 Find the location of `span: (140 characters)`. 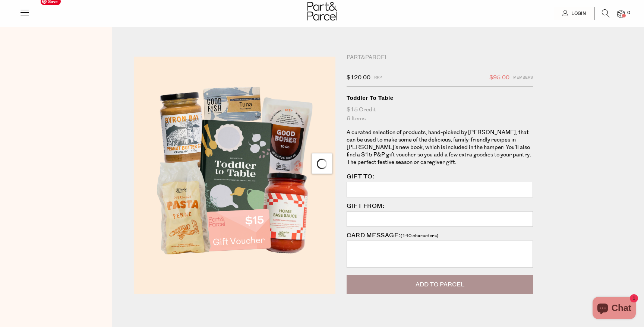

span: (140 characters) is located at coordinates (420, 236).